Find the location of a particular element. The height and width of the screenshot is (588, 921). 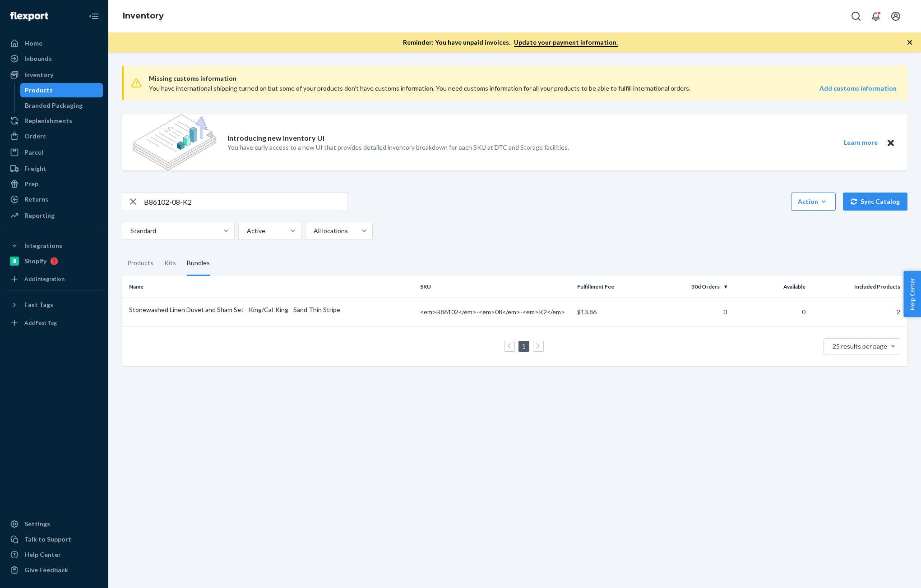

div: Home is located at coordinates (34, 43).